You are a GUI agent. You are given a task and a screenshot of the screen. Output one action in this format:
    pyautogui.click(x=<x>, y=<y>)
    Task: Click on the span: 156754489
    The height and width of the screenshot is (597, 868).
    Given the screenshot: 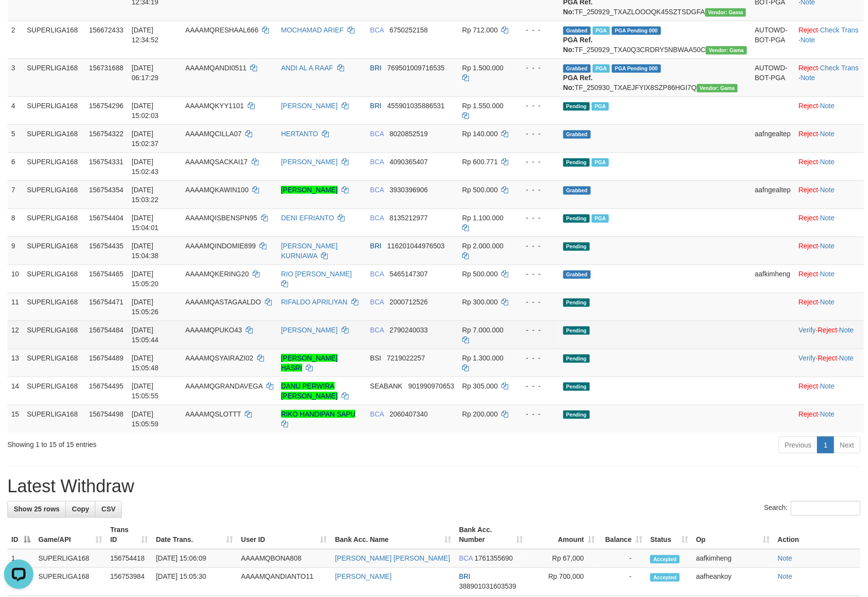 What is the action you would take?
    pyautogui.click(x=106, y=358)
    